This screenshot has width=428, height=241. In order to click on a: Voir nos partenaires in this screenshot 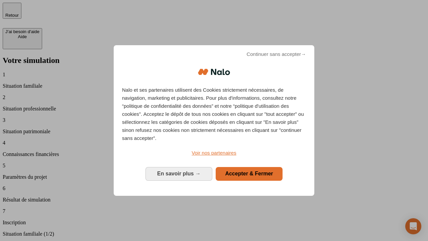, I will do `click(214, 153)`.